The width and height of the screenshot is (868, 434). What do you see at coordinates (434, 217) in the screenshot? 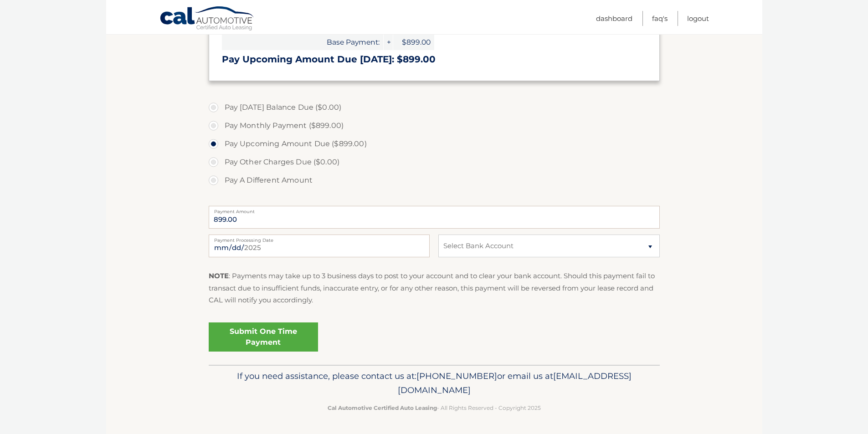
I see `input: Payment Amount` at bounding box center [434, 217].